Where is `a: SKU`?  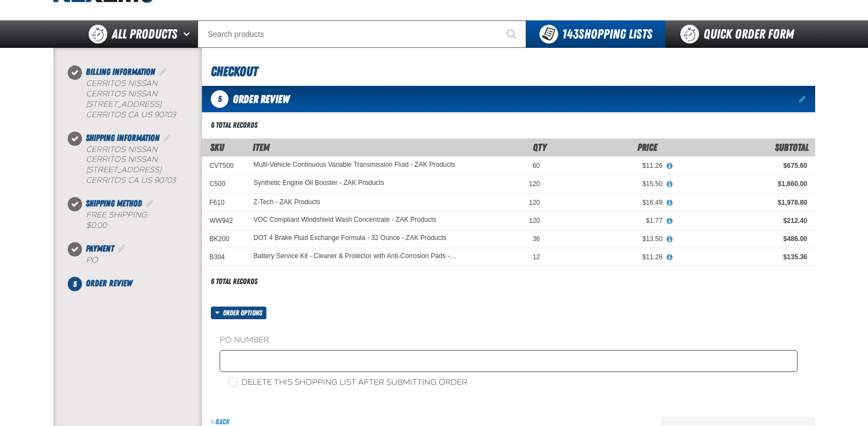 a: SKU is located at coordinates (217, 147).